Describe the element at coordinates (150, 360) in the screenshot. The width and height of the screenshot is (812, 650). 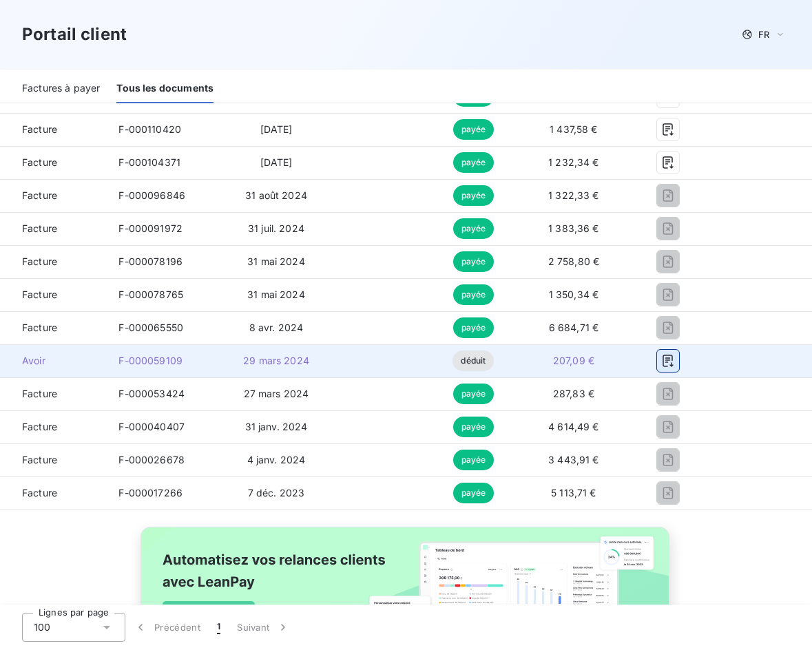
I see `span: F-000059109` at that location.